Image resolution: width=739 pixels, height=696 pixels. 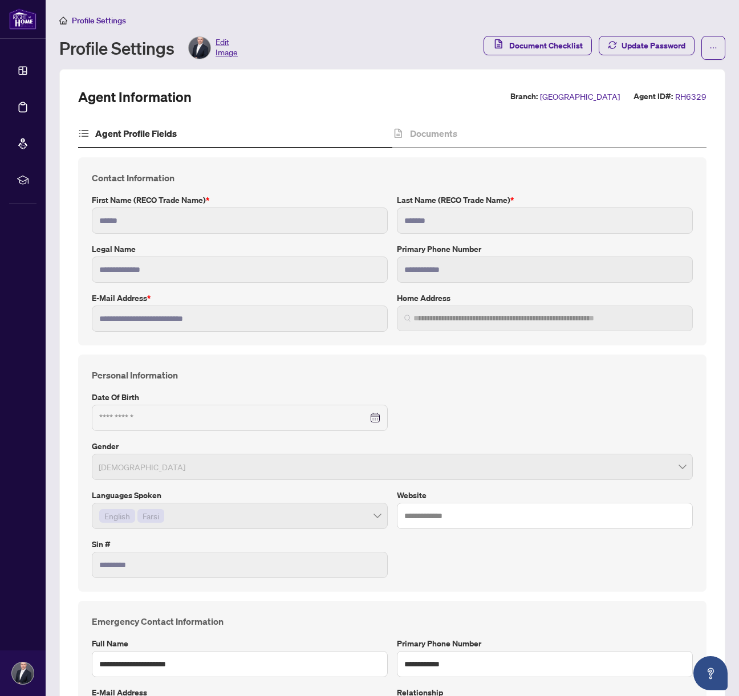 What do you see at coordinates (545, 496) in the screenshot?
I see `label: Website` at bounding box center [545, 496].